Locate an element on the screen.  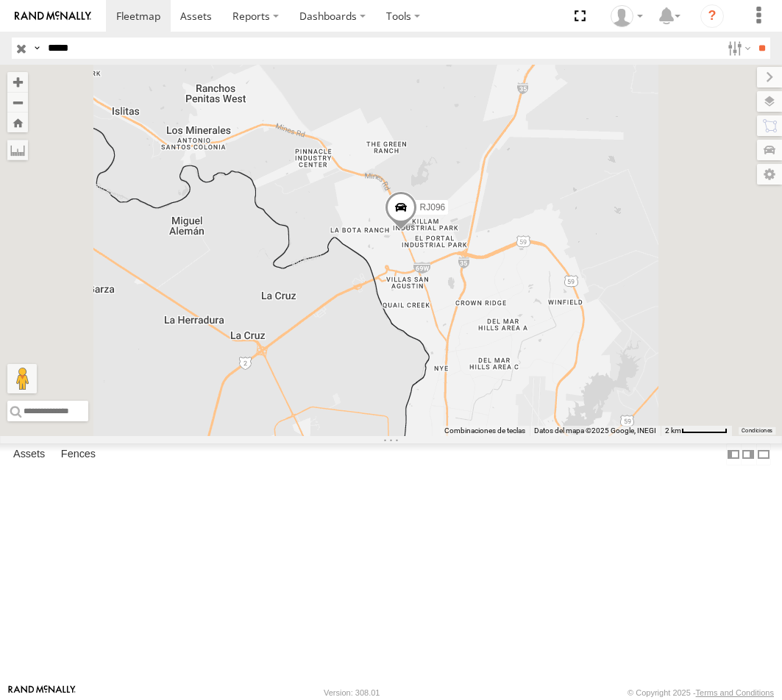
label: Dock Summary Table to the Right is located at coordinates (748, 454).